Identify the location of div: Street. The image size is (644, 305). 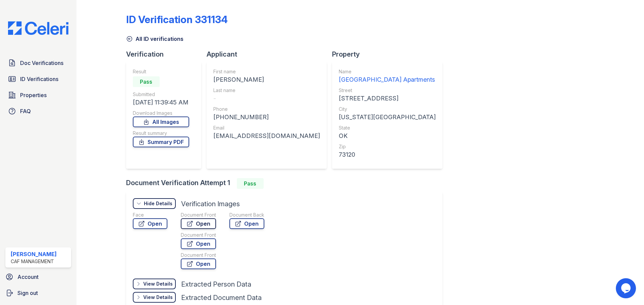
(387, 90).